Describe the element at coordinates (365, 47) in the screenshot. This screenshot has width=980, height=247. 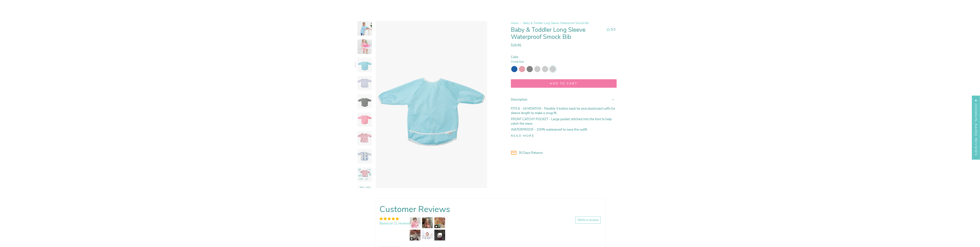
I see `a: Mumma's Little Helpers - High Chair Food Catcher Catchy Smock` at that location.